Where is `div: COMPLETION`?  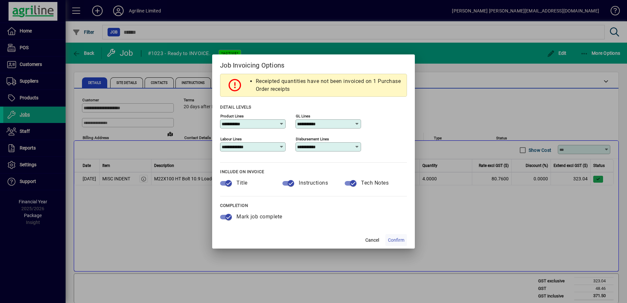
div: COMPLETION is located at coordinates (313, 205).